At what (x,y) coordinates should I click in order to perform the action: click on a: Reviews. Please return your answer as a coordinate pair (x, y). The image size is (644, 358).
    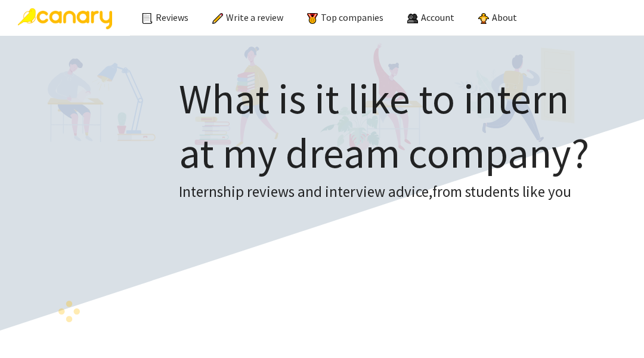
    Looking at the image, I should click on (165, 17).